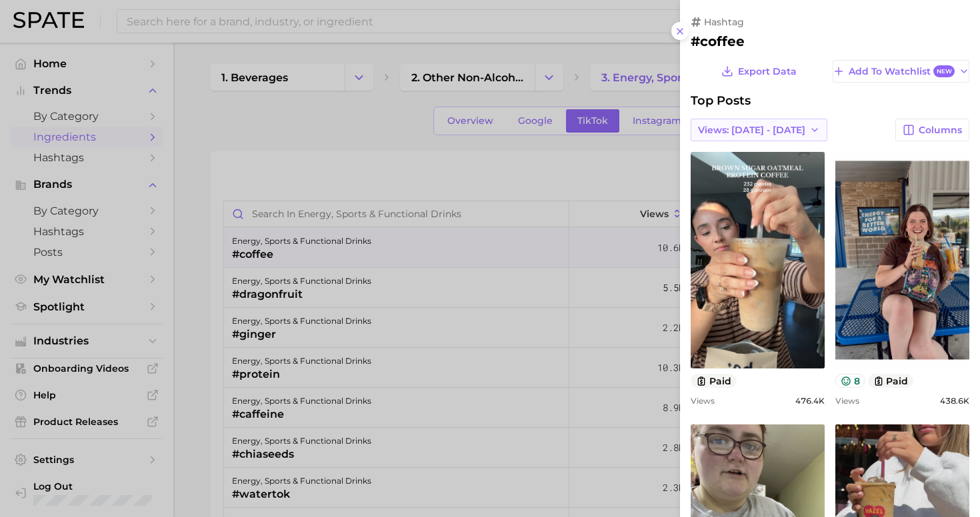 The image size is (980, 517). What do you see at coordinates (932, 130) in the screenshot?
I see `button: Columns` at bounding box center [932, 130].